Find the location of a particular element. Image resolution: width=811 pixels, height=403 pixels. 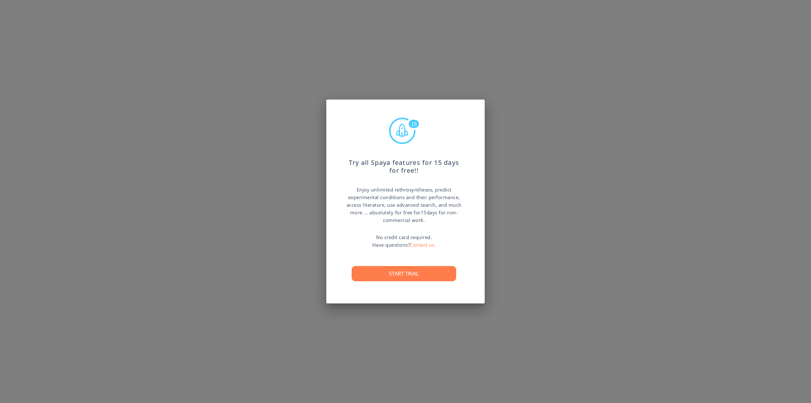

button: Start trial is located at coordinates (404, 273).